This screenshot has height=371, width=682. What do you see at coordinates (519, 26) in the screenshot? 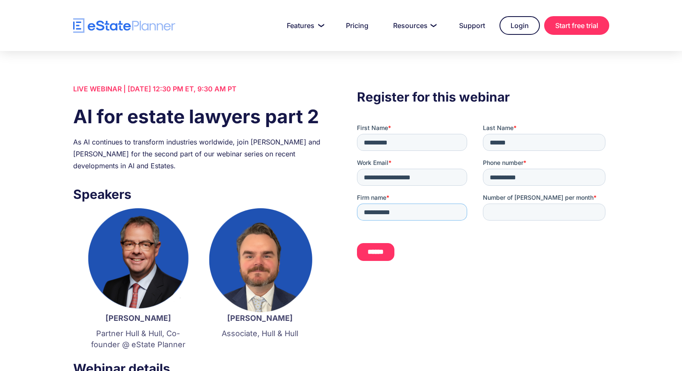
I see `a: Login` at bounding box center [519, 26].